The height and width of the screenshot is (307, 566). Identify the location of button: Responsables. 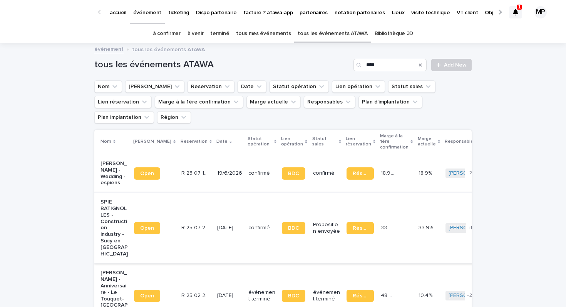
(330, 102).